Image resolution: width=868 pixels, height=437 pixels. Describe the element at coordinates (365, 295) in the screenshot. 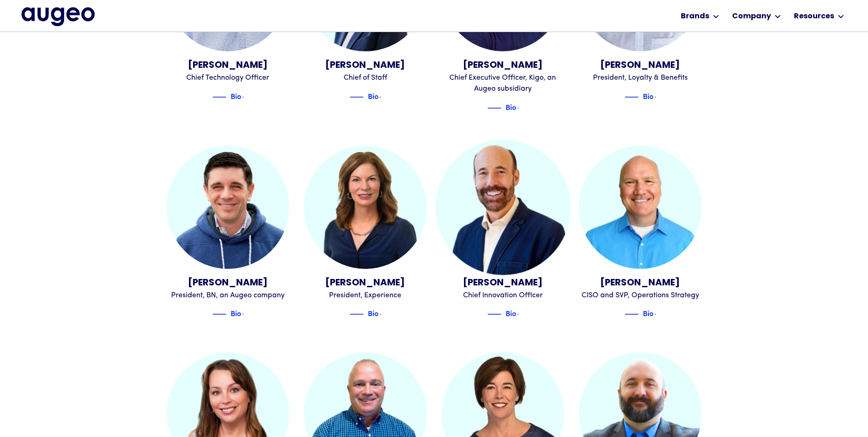

I see `div: President, Experience` at that location.